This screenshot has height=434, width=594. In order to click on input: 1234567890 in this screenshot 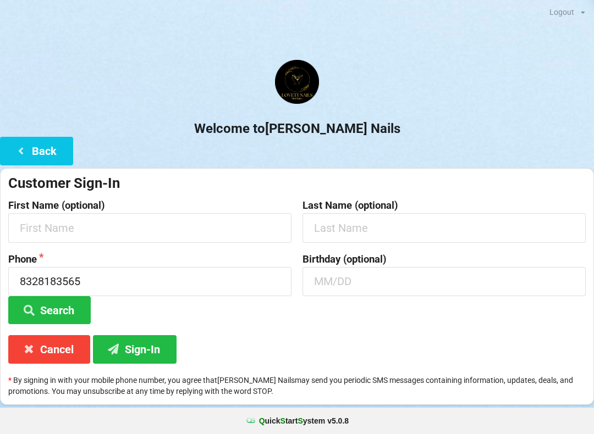, I will do `click(150, 282)`.